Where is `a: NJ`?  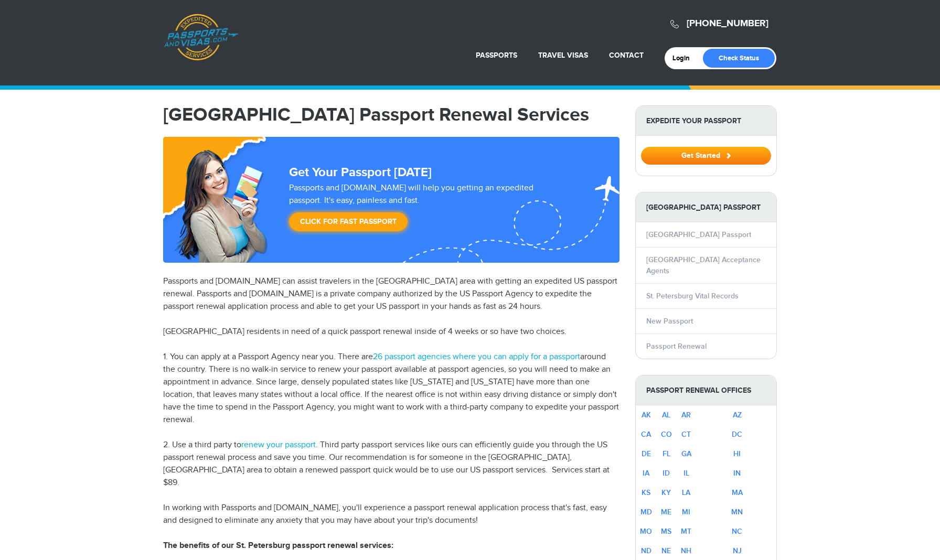 a: NJ is located at coordinates (737, 551).